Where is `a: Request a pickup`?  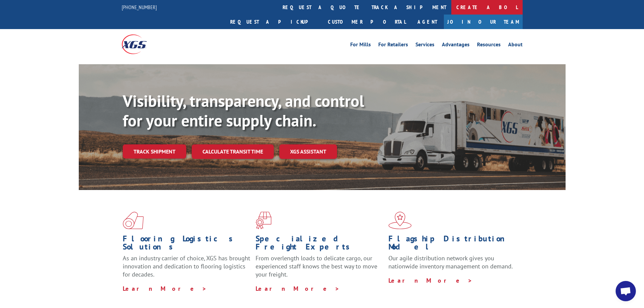 a: Request a pickup is located at coordinates (274, 22).